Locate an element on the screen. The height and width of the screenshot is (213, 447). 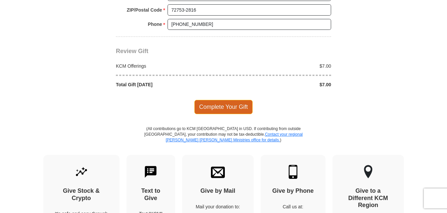
p: Mail your donation to: is located at coordinates (218, 206).